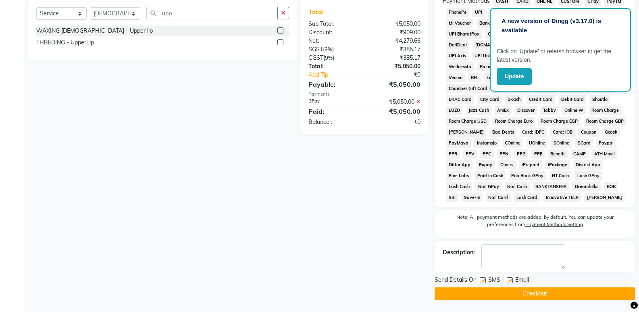 The image size is (639, 312). Describe the element at coordinates (560, 56) in the screenshot. I see `p: Click on ‘Update’ or refersh browser to get the latest version.` at that location.